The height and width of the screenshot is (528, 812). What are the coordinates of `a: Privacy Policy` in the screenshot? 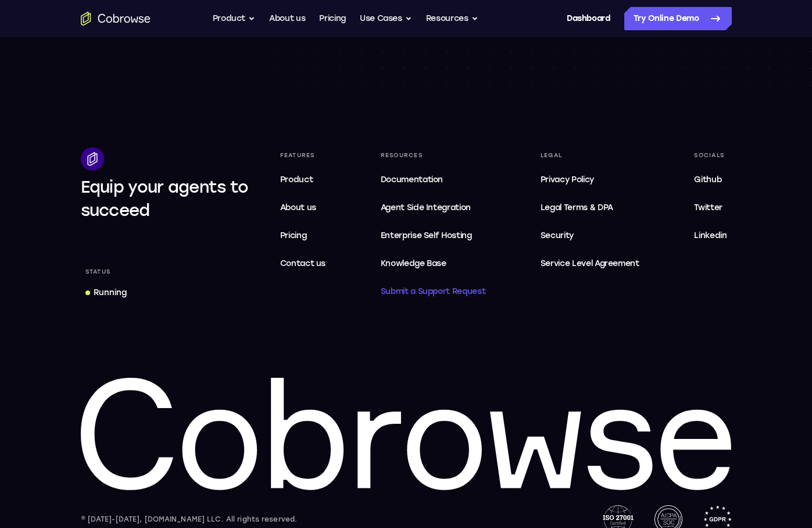 It's located at (590, 180).